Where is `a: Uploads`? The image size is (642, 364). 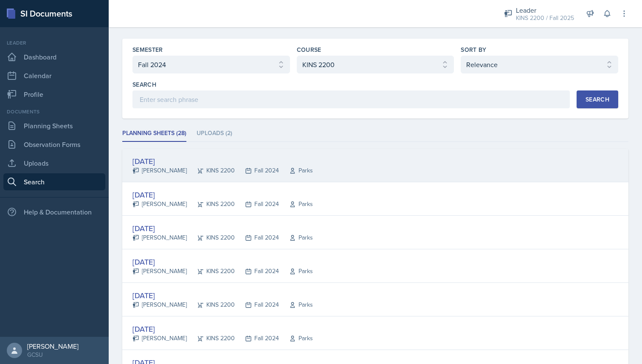
a: Uploads is located at coordinates (54, 163).